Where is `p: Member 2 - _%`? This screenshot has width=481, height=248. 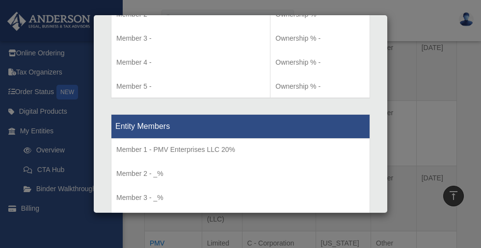 p: Member 2 - _% is located at coordinates (241, 174).